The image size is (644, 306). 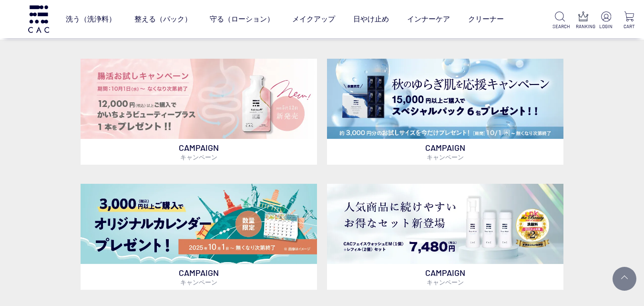 I want to click on a: スペシャルパックお試しプレゼント スペシャルパックお試しプレゼント CAMPAIGNキャンペーン, so click(x=445, y=112).